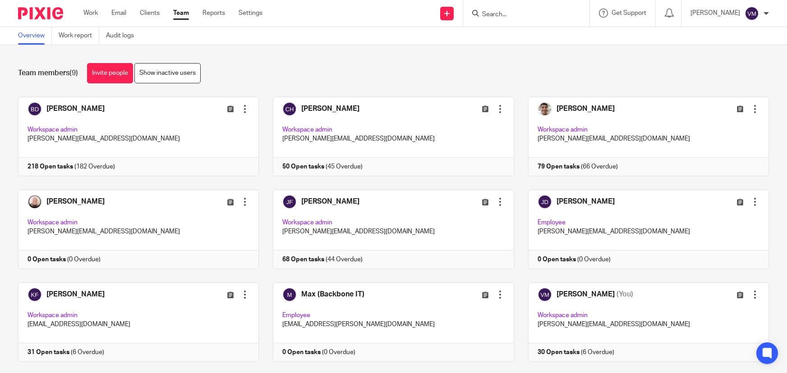 The width and height of the screenshot is (787, 373). I want to click on input: Search, so click(522, 15).